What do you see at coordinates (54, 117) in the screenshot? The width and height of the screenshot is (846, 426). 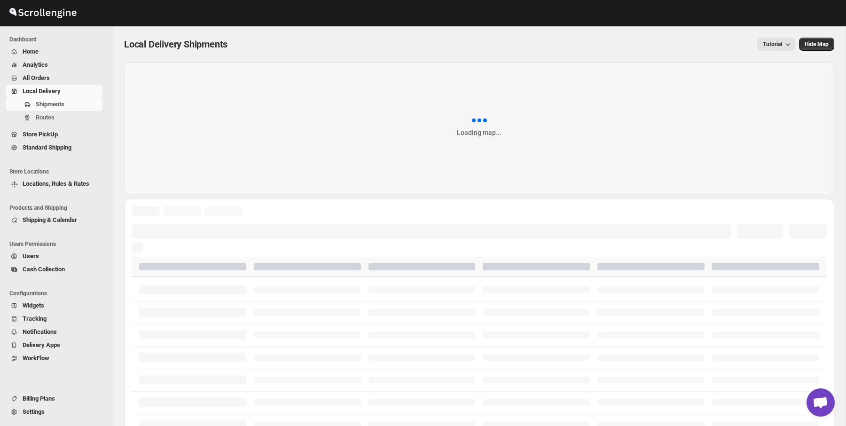 I see `button: Routes` at bounding box center [54, 117].